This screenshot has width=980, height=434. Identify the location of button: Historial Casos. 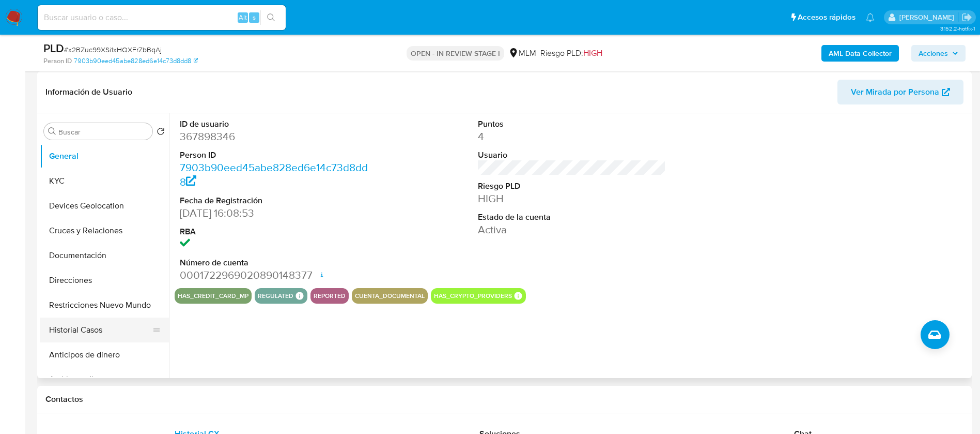
(100, 330).